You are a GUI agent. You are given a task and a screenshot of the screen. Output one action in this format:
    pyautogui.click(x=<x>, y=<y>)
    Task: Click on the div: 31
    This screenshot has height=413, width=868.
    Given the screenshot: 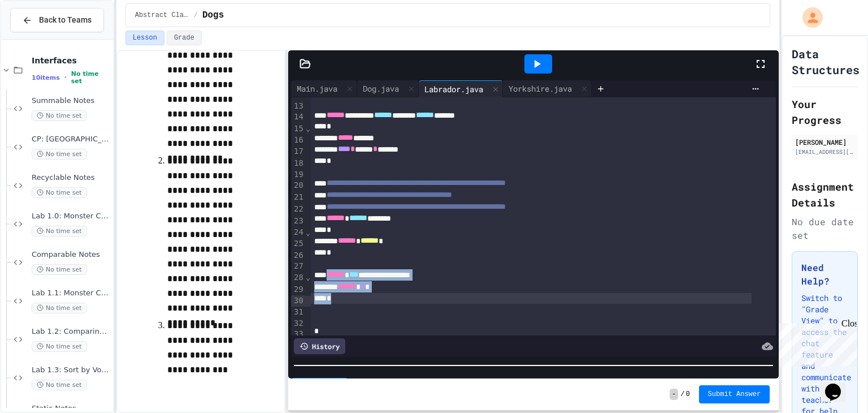 What is the action you would take?
    pyautogui.click(x=298, y=312)
    